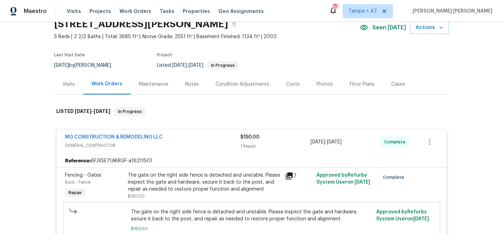 The width and height of the screenshot is (503, 234). Describe the element at coordinates (204, 182) in the screenshot. I see `div: The gate on the right side fence is detached and unstable. Please inspect the gate and hardware, ...` at that location.